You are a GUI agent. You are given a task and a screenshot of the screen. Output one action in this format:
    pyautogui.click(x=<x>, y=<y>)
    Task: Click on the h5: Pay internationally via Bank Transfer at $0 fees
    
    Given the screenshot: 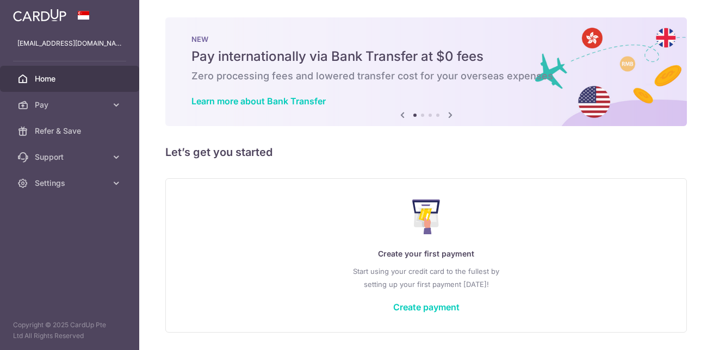 What is the action you would take?
    pyautogui.click(x=426, y=57)
    